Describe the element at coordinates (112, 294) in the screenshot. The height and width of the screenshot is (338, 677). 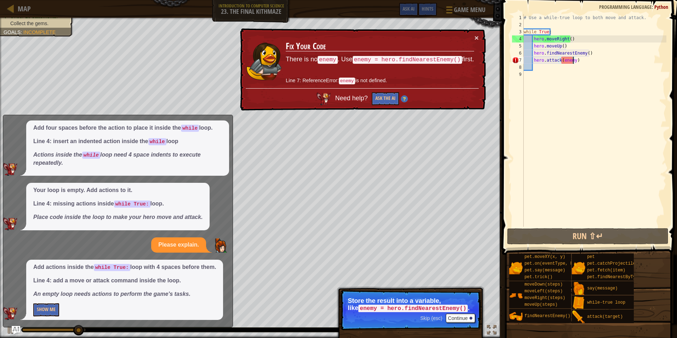
I see `em: An empty loop needs actions to perform the game's tasks.` at that location.